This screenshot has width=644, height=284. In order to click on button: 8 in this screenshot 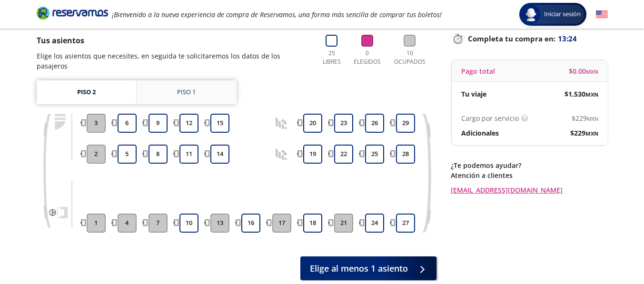, I will do `click(158, 154)`.